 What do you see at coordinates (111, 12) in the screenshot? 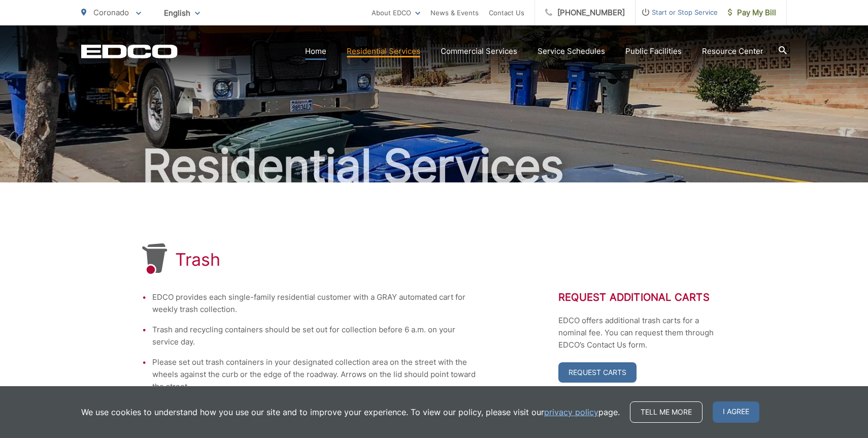
I see `span: Coronado` at bounding box center [111, 12].